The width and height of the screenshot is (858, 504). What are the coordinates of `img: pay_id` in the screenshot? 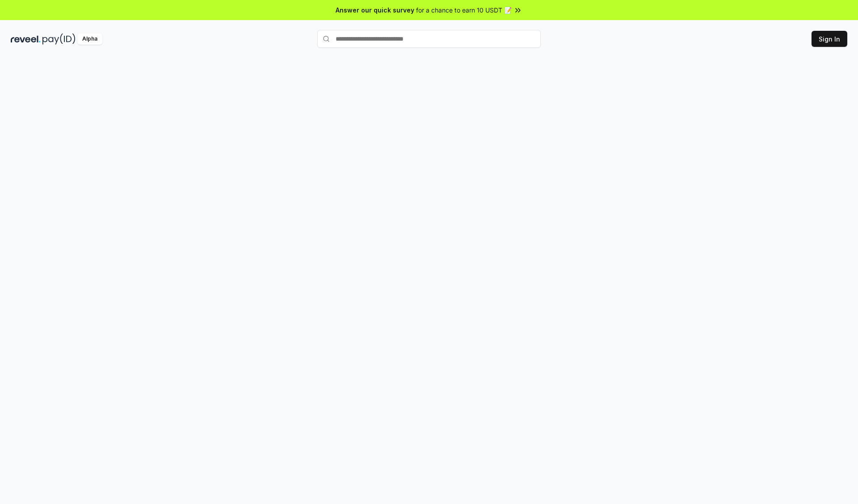 It's located at (59, 39).